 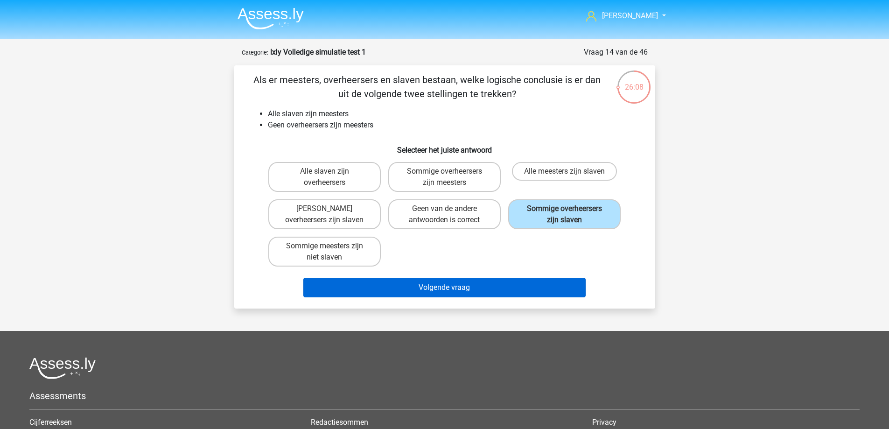 I want to click on div: Vraag 14 van de 46, so click(x=616, y=52).